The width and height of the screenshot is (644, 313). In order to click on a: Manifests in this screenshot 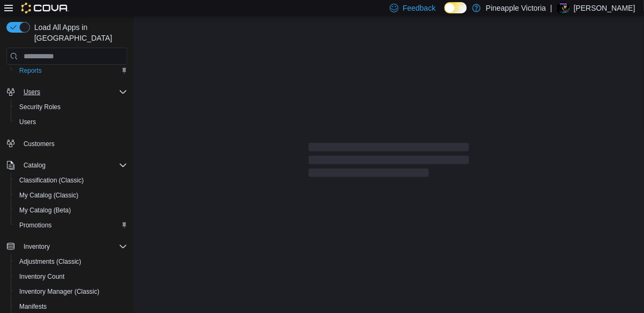, I will do `click(32, 306)`.